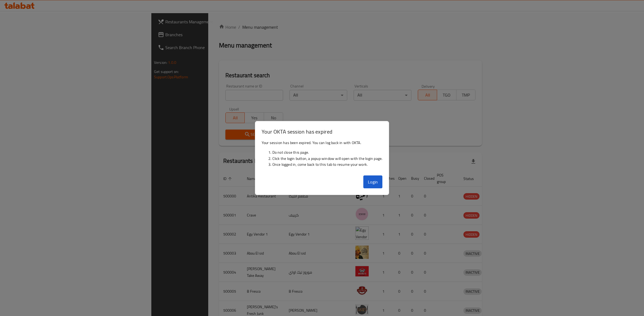 The image size is (644, 316). What do you see at coordinates (327, 159) in the screenshot?
I see `li: Click the login button, a popup window will open with the login page.` at bounding box center [327, 159].